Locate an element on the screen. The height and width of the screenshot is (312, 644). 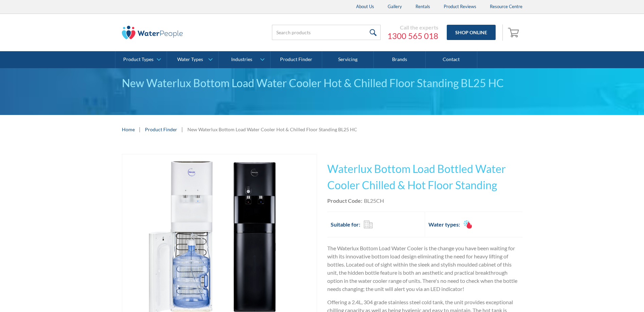
img: shopping cart is located at coordinates (514, 32).